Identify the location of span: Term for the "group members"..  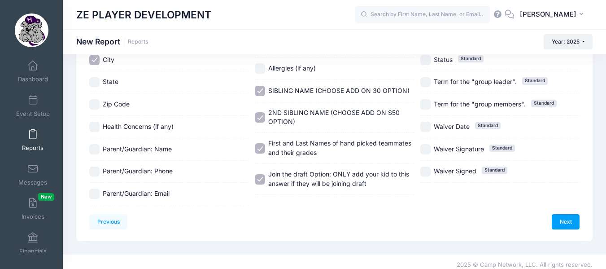
(480, 104).